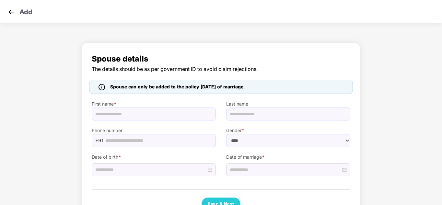 This screenshot has height=205, width=442. Describe the element at coordinates (288, 131) in the screenshot. I see `label: Gender` at that location.